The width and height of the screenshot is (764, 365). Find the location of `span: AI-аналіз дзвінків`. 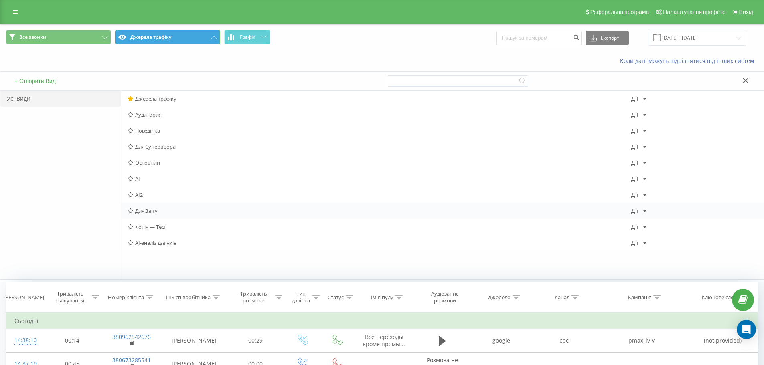

span: AI-аналіз дзвінків is located at coordinates (379, 243).